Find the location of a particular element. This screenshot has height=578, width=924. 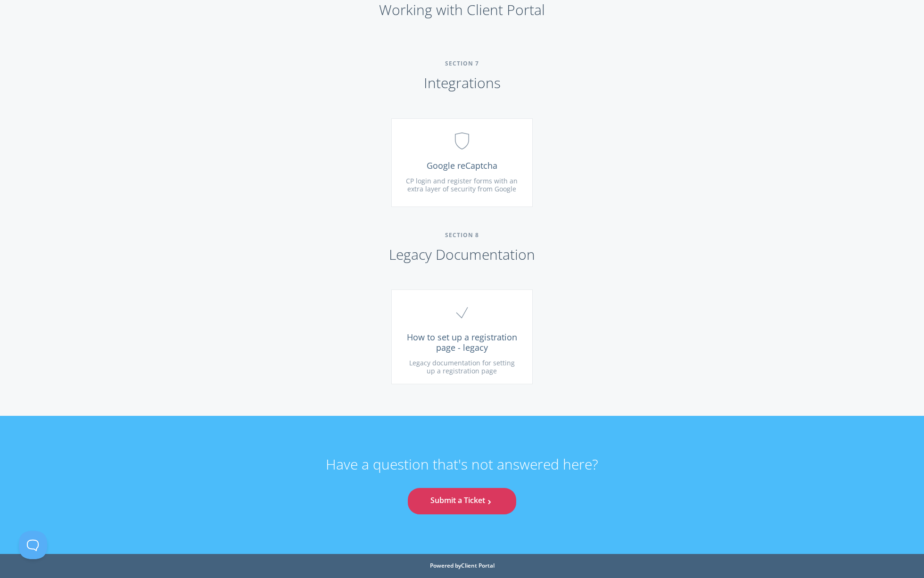

li: Powered by is located at coordinates (462, 566).